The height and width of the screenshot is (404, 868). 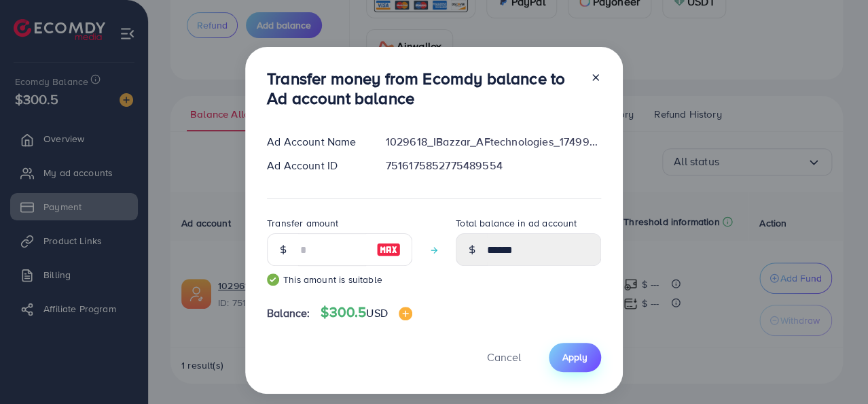 I want to click on div: 1029618_IBazzar_AFtechnologies_1749996378582, so click(x=493, y=142).